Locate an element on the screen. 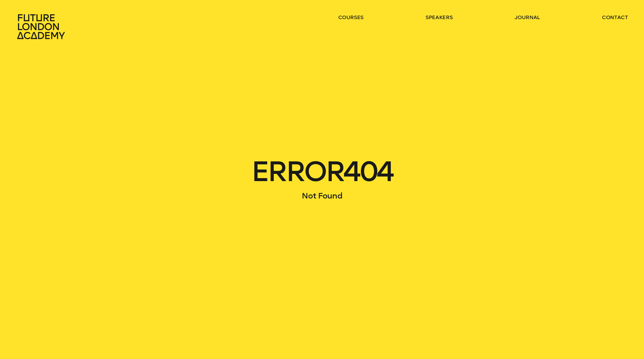 The height and width of the screenshot is (359, 644). h1: ERROR 404 is located at coordinates (322, 171).